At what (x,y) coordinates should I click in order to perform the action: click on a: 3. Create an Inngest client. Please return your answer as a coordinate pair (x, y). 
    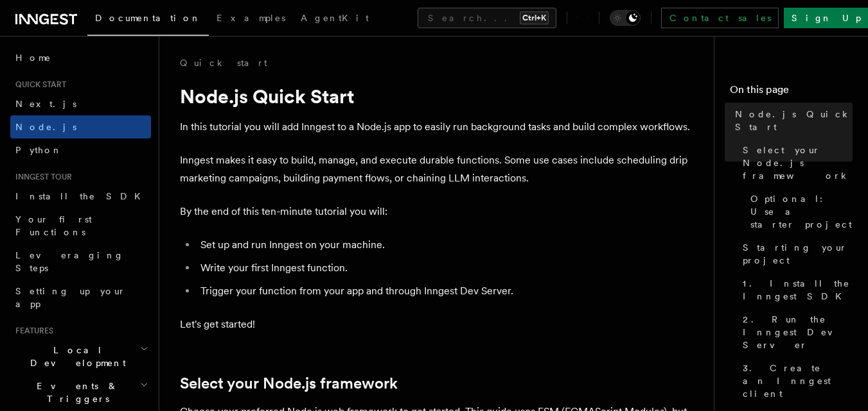
    Looking at the image, I should click on (795, 381).